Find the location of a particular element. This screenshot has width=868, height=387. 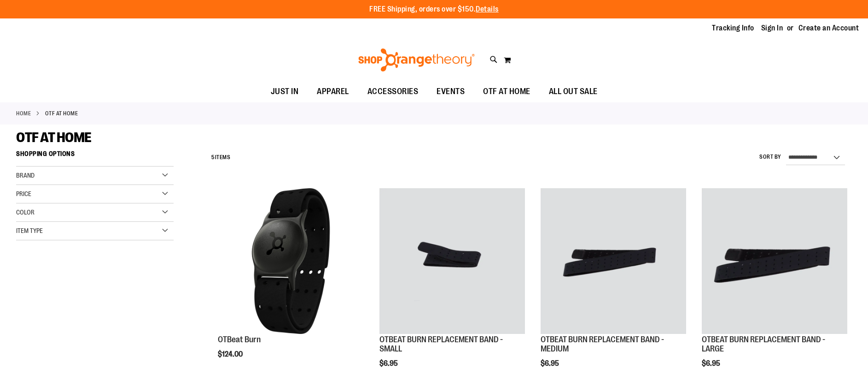

a: Tracking Info is located at coordinates (734, 28).